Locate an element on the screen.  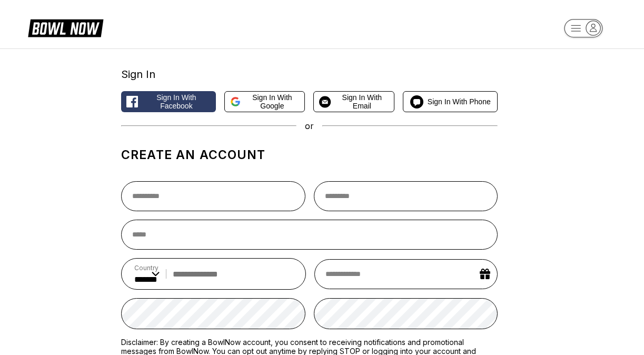
button: Sign in with Phone is located at coordinates (450, 102).